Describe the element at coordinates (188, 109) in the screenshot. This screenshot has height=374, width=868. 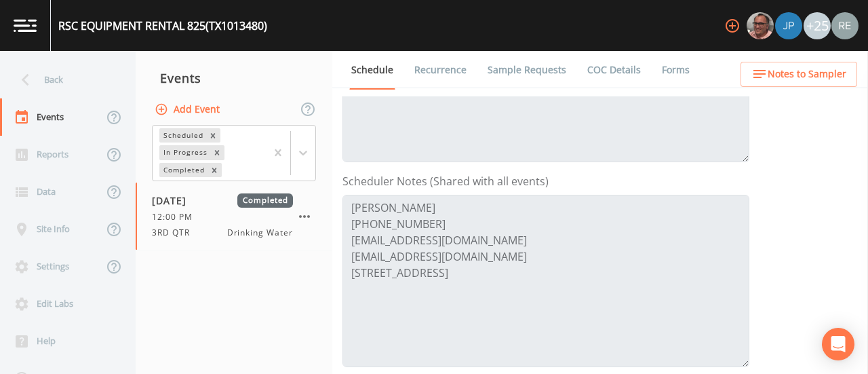
I see `button: Add Event` at that location.